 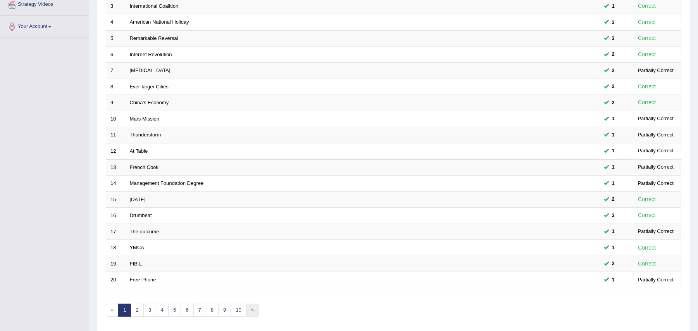 I want to click on a: 9, so click(x=225, y=310).